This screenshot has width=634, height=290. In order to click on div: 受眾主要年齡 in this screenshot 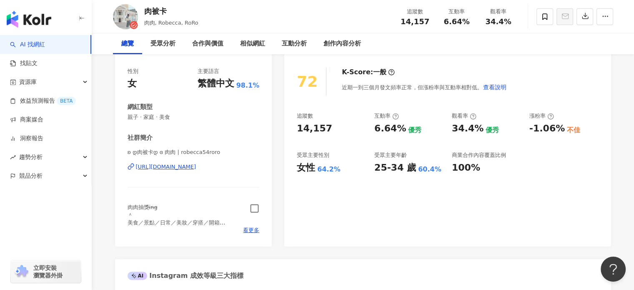, I will do `click(391, 155)`.